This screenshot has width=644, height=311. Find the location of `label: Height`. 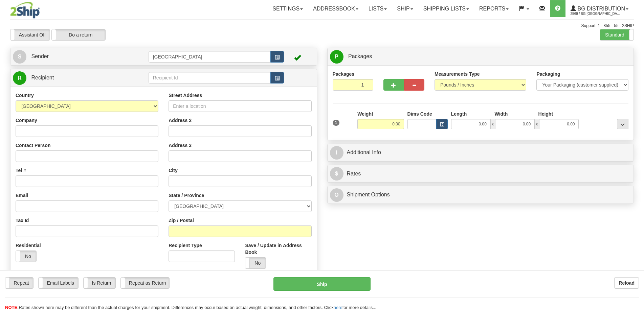

label: Height is located at coordinates (546, 114).